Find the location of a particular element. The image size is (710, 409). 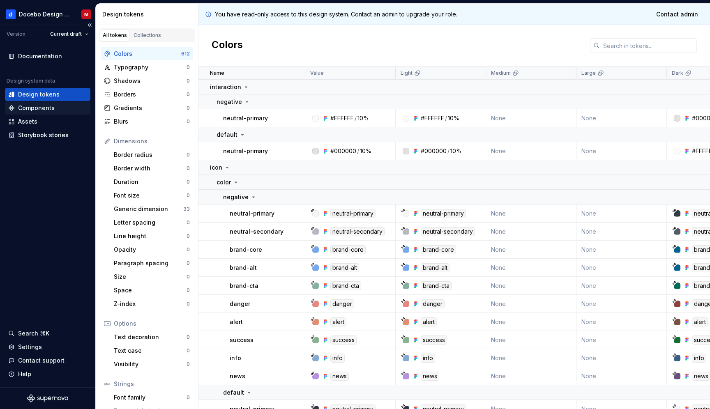

div: Size is located at coordinates (150, 277).